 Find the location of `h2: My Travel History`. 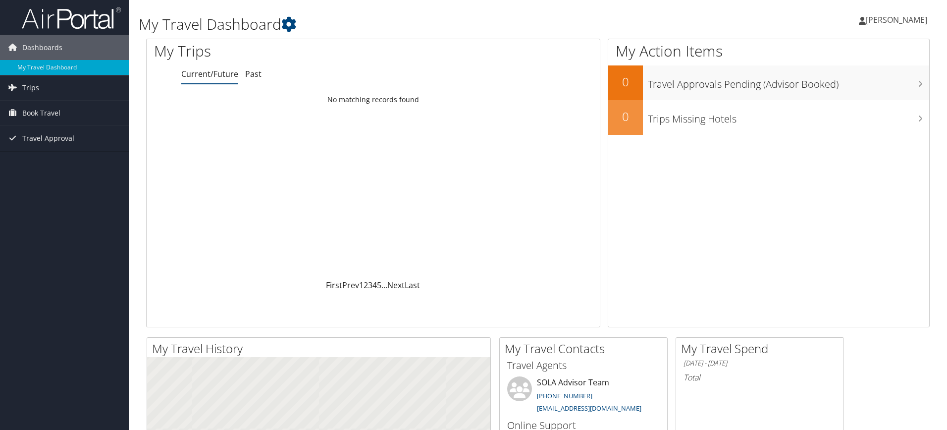

h2: My Travel History is located at coordinates (321, 348).